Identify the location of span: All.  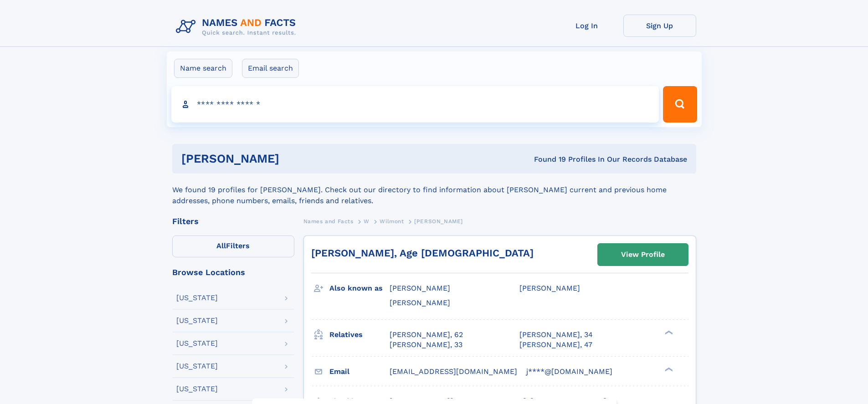
(221, 246).